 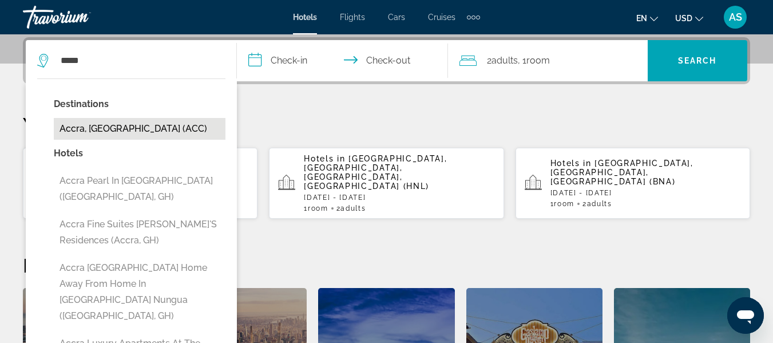 What do you see at coordinates (140, 104) in the screenshot?
I see `p: Destinations` at bounding box center [140, 104].